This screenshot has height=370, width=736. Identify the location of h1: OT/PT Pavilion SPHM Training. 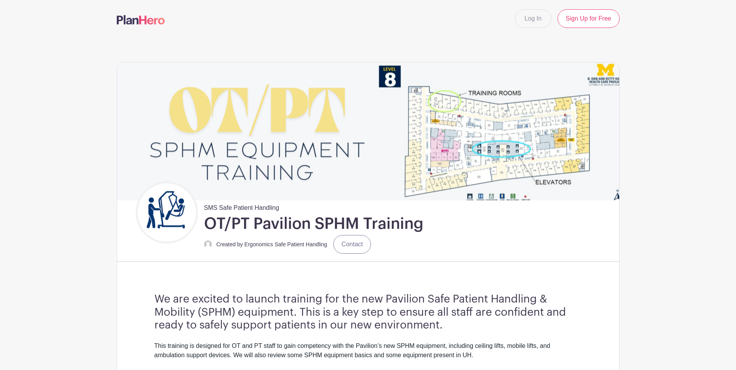
(314, 224).